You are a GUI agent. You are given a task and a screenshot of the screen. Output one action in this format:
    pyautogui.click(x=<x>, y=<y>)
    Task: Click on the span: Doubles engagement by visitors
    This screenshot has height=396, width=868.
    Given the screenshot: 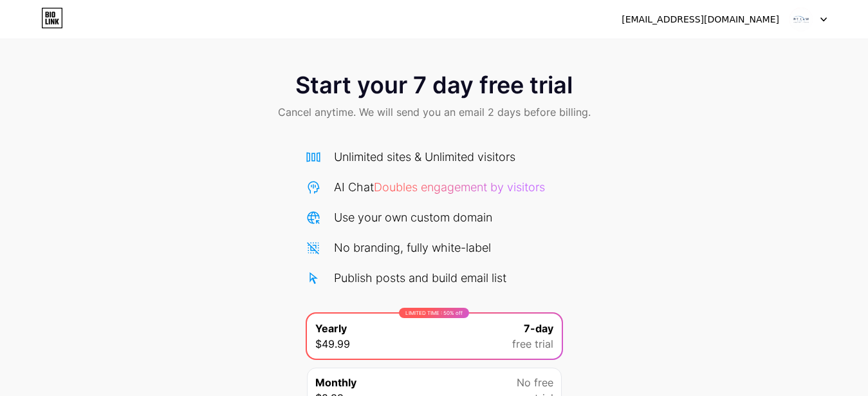 What is the action you would take?
    pyautogui.click(x=459, y=187)
    